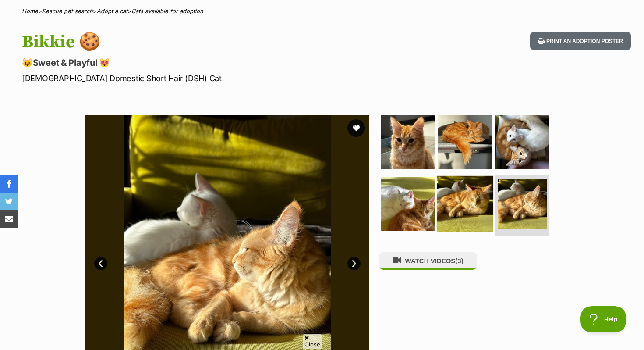 The image size is (644, 350). What do you see at coordinates (207, 42) in the screenshot?
I see `h1: Bikkie 🍪` at bounding box center [207, 42].